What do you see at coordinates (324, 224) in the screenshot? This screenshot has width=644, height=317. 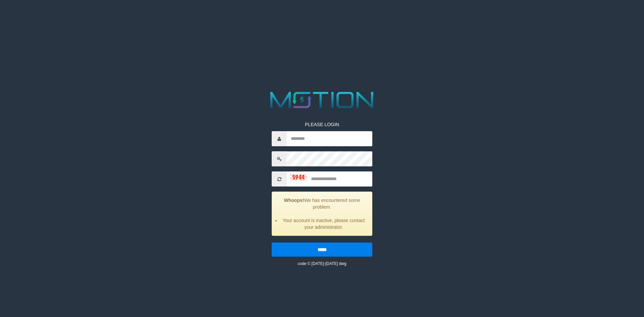 I see `li: Your account is inactive, please contact your administrator.` at bounding box center [324, 224].